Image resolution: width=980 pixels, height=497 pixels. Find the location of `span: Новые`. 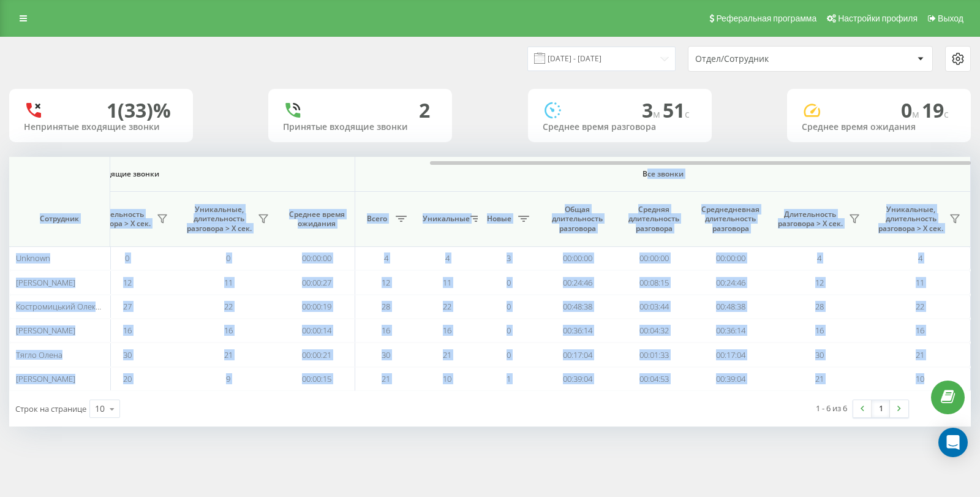

span: Новые is located at coordinates (499, 219).